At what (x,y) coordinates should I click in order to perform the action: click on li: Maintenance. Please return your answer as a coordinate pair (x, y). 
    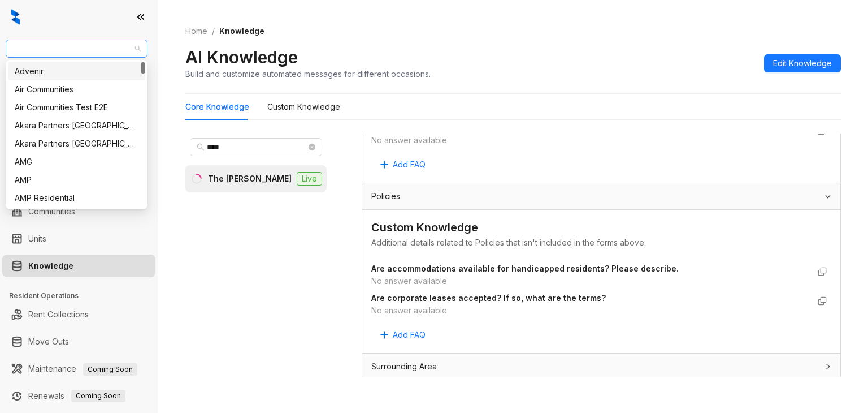
    Looking at the image, I should click on (79, 368).